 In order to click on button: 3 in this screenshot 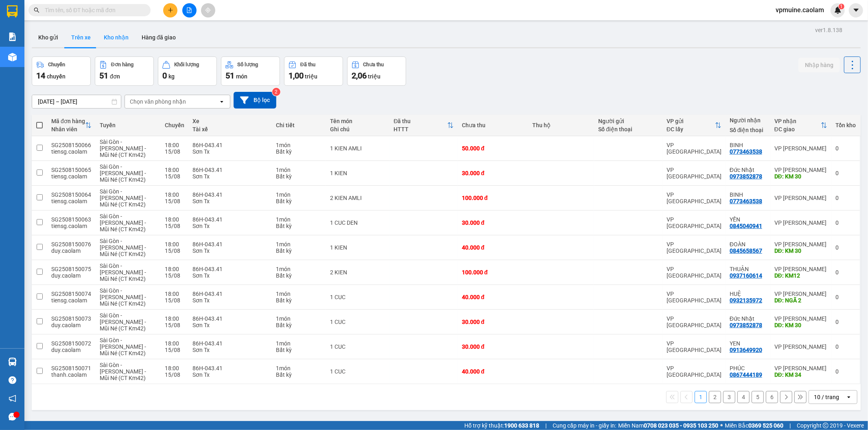, I will do `click(729, 397)`.